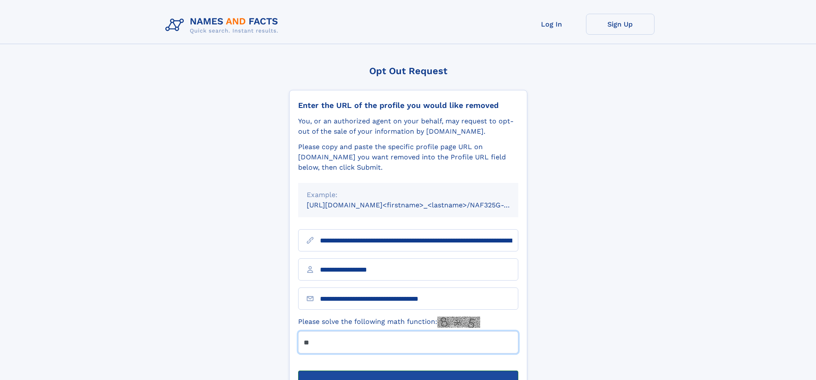 The width and height of the screenshot is (816, 380). What do you see at coordinates (408, 195) in the screenshot?
I see `div: Example:` at bounding box center [408, 195].